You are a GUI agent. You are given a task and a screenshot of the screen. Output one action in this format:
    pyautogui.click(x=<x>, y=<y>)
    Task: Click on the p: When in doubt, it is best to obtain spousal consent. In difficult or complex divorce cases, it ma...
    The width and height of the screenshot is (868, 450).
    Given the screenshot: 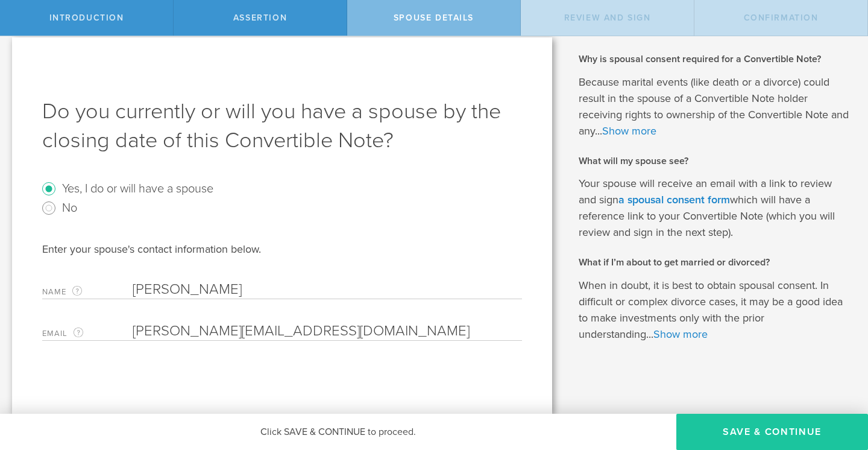 What is the action you would take?
    pyautogui.click(x=714, y=310)
    